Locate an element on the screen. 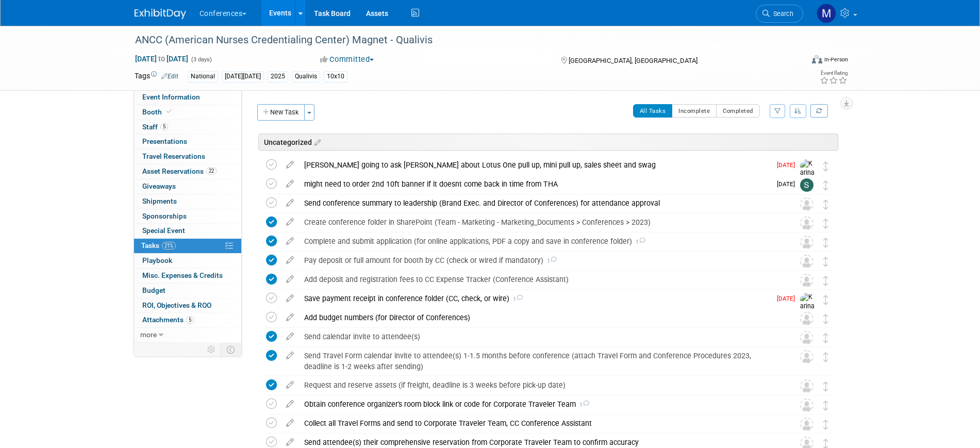  div: Save payment receipt in conference folder (CC, check, or wire) is located at coordinates (534, 299).